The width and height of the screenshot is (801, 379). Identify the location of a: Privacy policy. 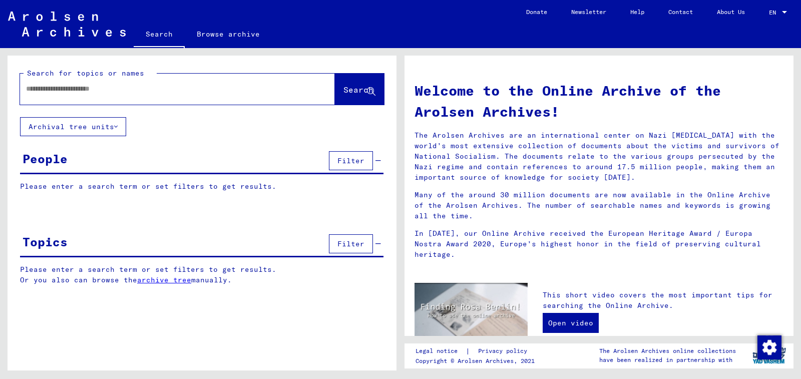
(505, 351).